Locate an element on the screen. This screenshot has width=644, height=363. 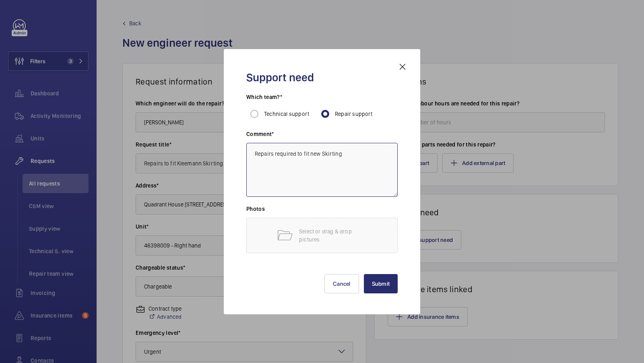
span: Technical support is located at coordinates (287, 114).